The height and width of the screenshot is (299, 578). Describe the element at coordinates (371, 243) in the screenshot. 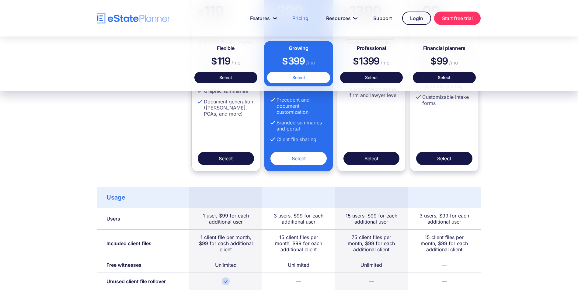

I see `div: 75 client files per month, $99 for each additional client` at that location.